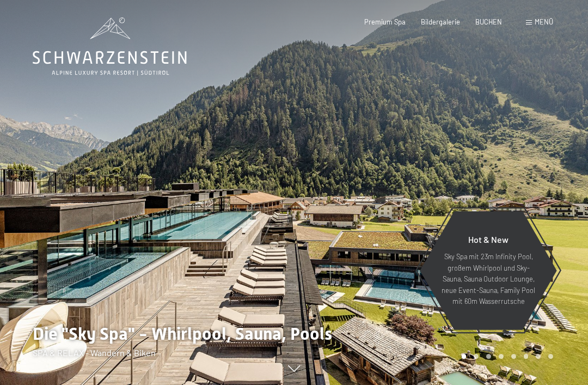 This screenshot has height=385, width=588. Describe the element at coordinates (488, 271) in the screenshot. I see `a: Hot & New Sky Spa mit 23m Infinity Pool, großem Whirlpool und Sky-Sauna, Sauna Outdoor Lounge, ne...` at that location.